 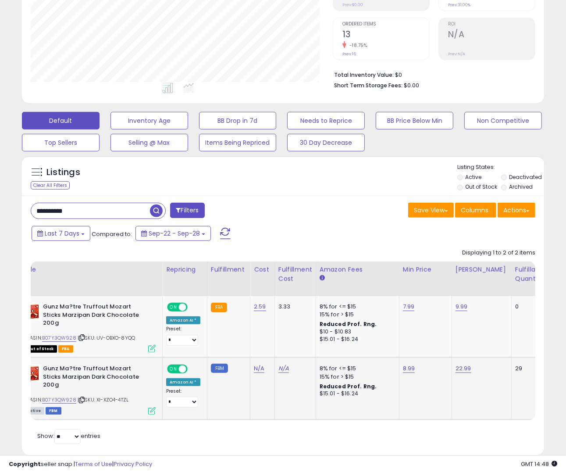 What do you see at coordinates (473, 177) in the screenshot?
I see `label: Active` at bounding box center [473, 177].